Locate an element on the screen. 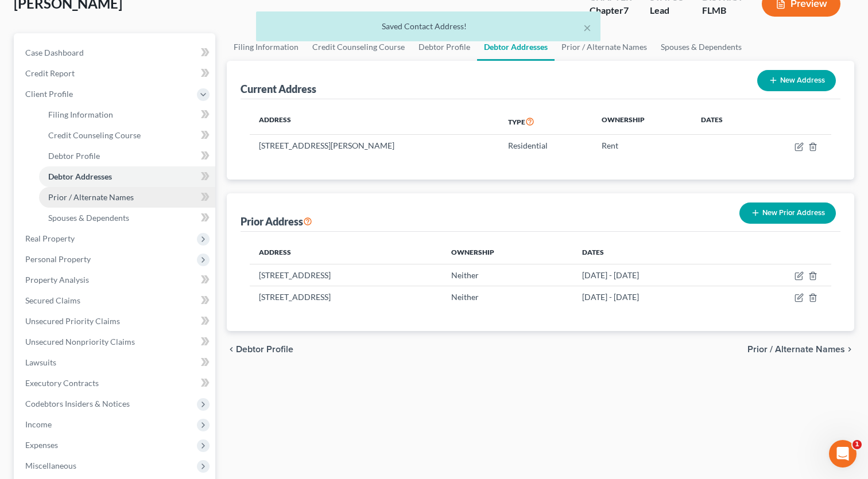  a: Filing Information is located at coordinates (127, 114).